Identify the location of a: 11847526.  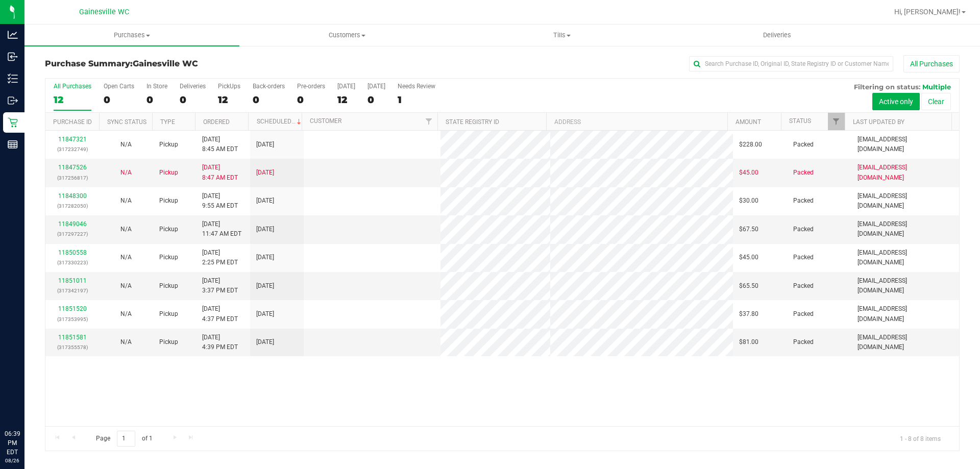
(73, 167).